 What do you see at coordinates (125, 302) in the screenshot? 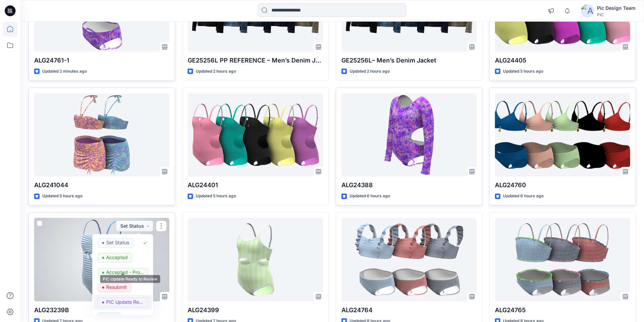
I see `p: PIC Update Ready to Review` at bounding box center [125, 302].